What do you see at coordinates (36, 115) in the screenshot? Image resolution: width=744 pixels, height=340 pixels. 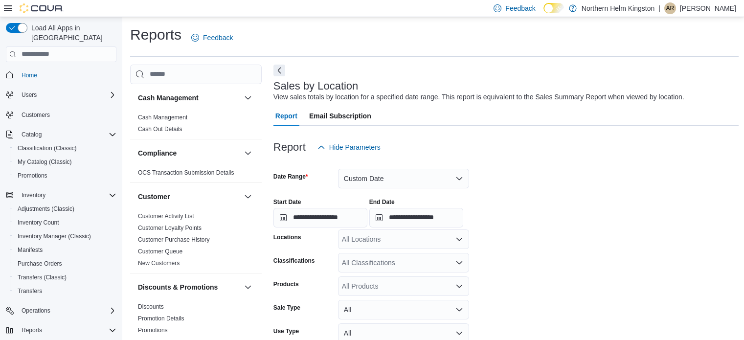 I see `a: Customers` at bounding box center [36, 115].